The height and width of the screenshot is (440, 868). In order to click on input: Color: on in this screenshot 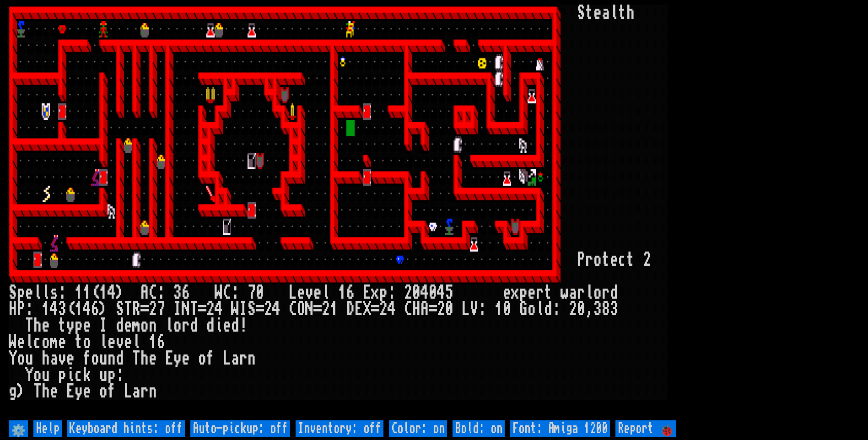, I will do `click(418, 428)`.